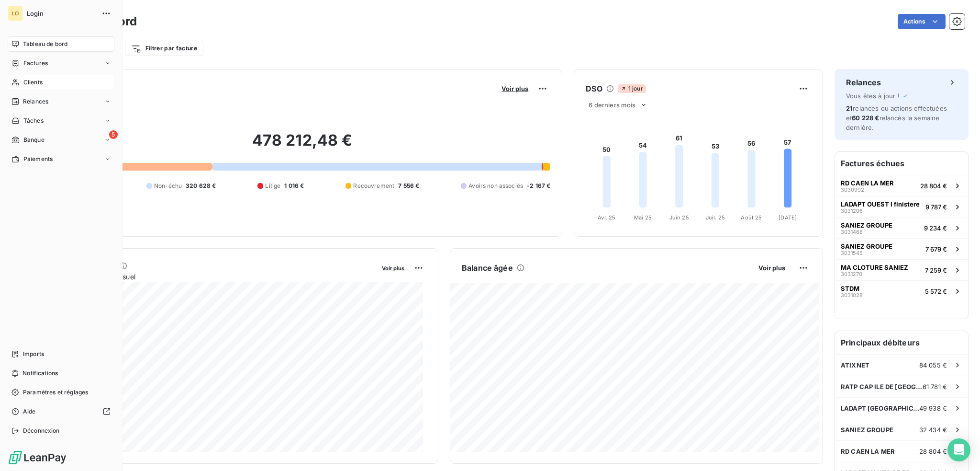 The width and height of the screenshot is (980, 471). Describe the element at coordinates (33, 82) in the screenshot. I see `span: Clients` at that location.